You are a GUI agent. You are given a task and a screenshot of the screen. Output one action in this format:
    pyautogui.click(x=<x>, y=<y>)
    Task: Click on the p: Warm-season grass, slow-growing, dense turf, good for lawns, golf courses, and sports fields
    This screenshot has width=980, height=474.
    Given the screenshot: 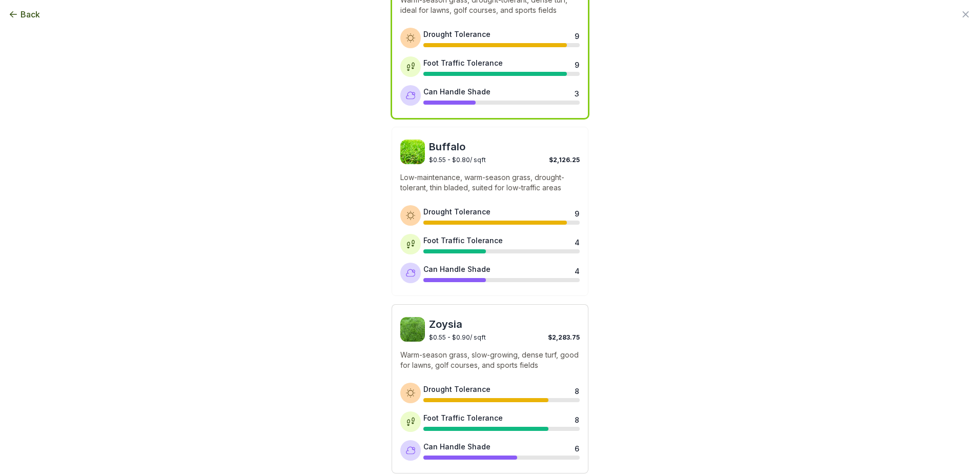 What is the action you would take?
    pyautogui.click(x=490, y=360)
    